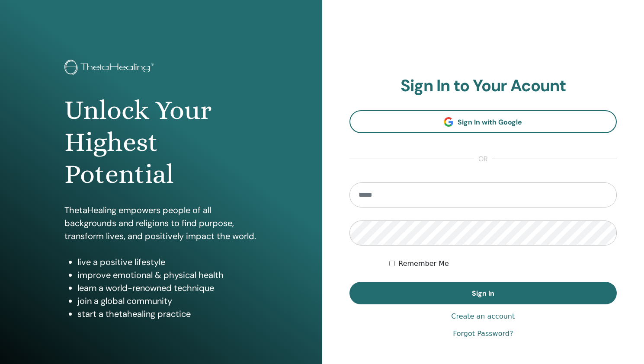 Image resolution: width=644 pixels, height=364 pixels. What do you see at coordinates (167, 314) in the screenshot?
I see `li: start a thetahealing practice` at bounding box center [167, 314].